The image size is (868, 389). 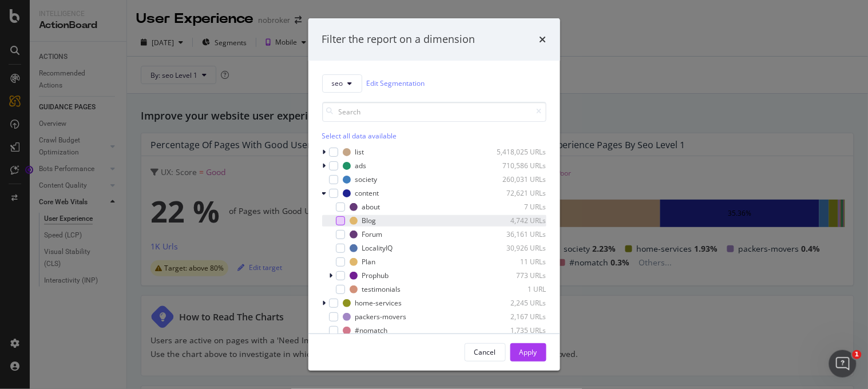 I want to click on div: Blog, so click(x=369, y=220).